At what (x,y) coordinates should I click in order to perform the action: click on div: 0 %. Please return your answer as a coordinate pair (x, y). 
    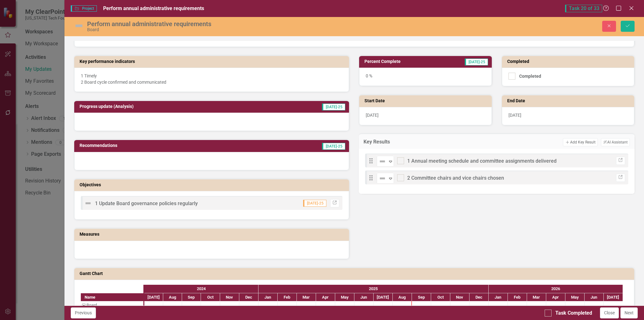
    Looking at the image, I should click on (425, 77).